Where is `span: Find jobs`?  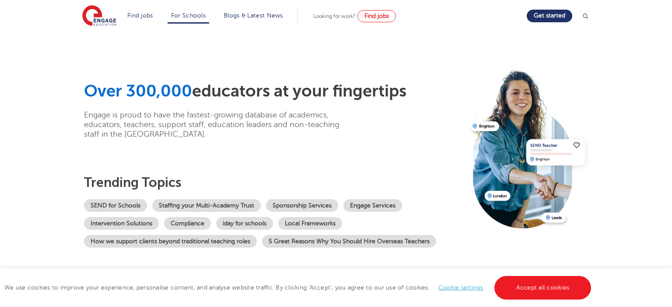
span: Find jobs is located at coordinates (376, 16).